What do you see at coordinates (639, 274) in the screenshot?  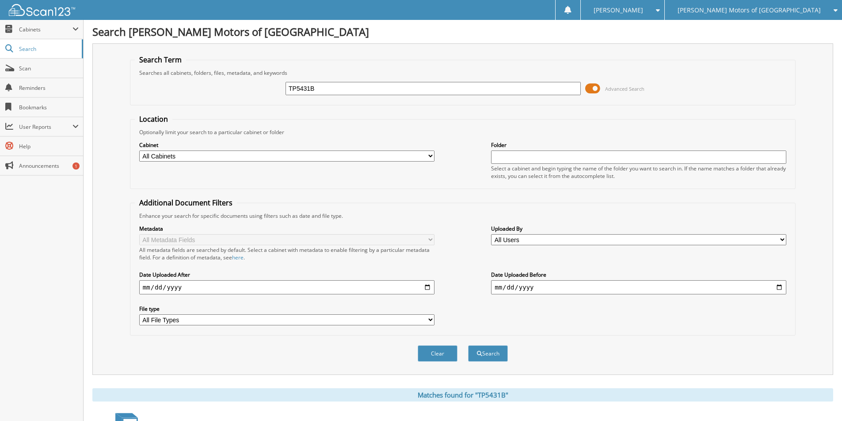 I see `label: Date Uploaded Before` at bounding box center [639, 274].